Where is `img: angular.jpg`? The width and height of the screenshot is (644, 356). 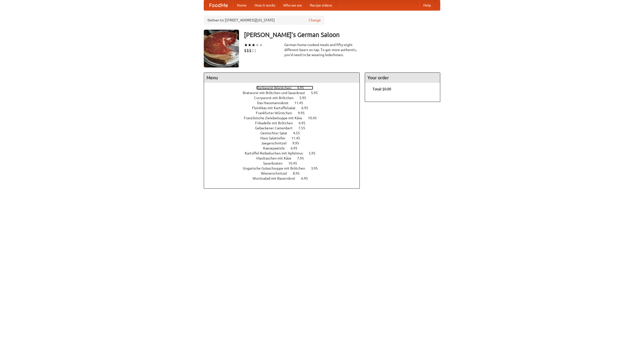 img: angular.jpg is located at coordinates (222, 49).